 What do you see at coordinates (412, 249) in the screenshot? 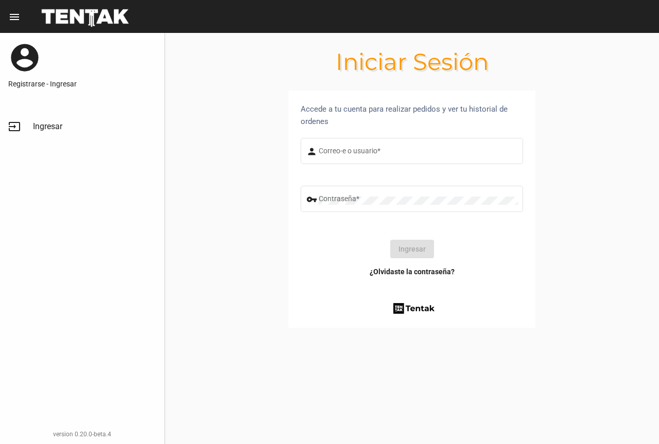
I see `button: Ingresar` at bounding box center [412, 249].